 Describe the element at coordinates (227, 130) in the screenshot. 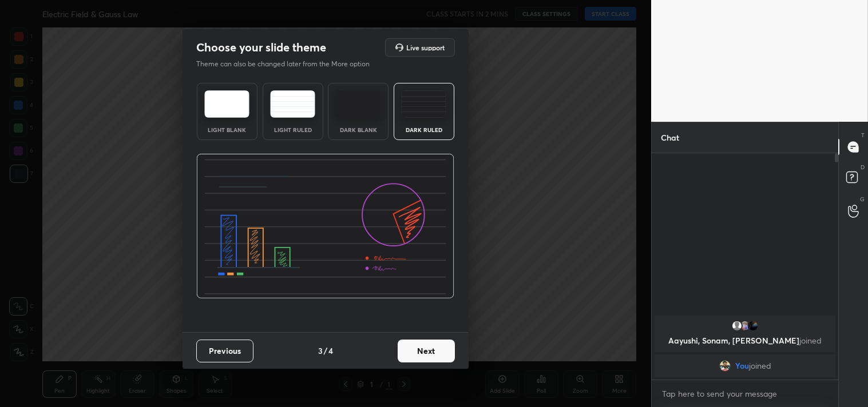

I see `div: Light Blank` at that location.